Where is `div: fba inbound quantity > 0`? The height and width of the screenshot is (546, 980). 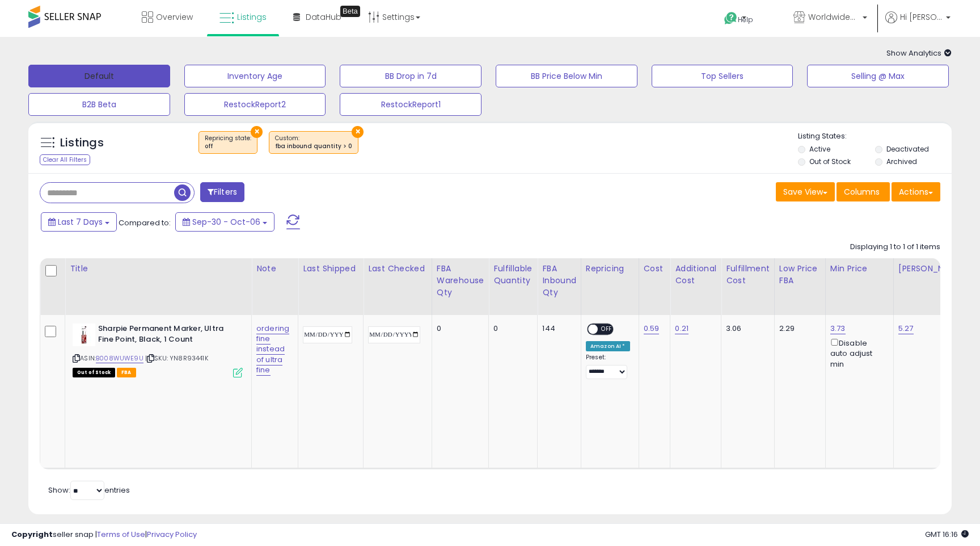
div: fba inbound quantity > 0 is located at coordinates (314, 147).